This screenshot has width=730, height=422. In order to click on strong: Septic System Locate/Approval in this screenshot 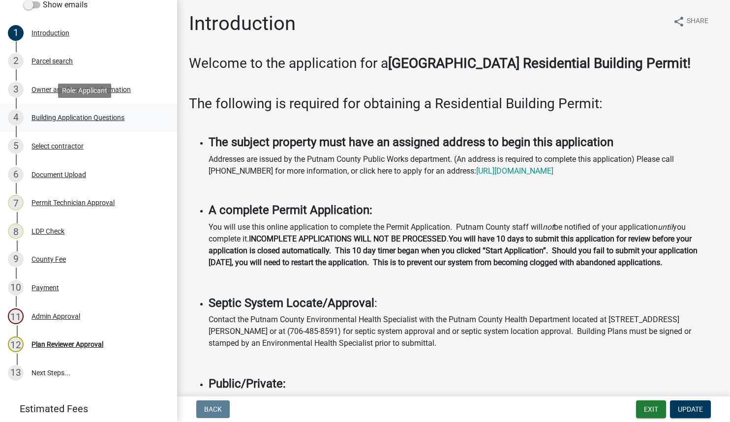, I will do `click(291, 303)`.